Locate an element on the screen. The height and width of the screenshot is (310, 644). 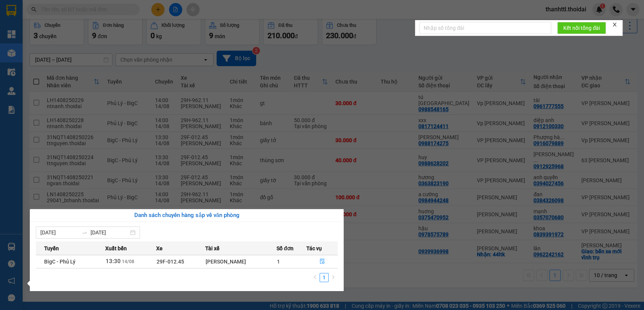
li: Previous Page is located at coordinates (315, 277).